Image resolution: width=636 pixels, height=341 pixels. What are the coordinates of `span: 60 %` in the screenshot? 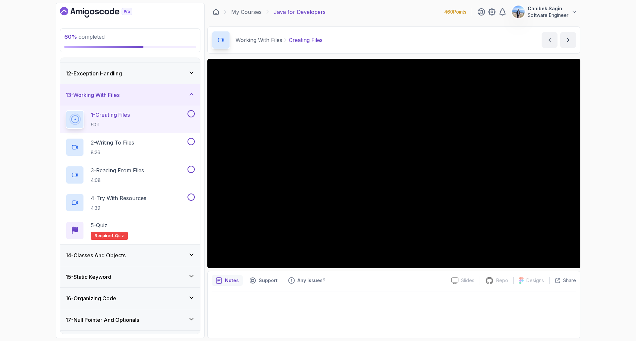 It's located at (71, 37).